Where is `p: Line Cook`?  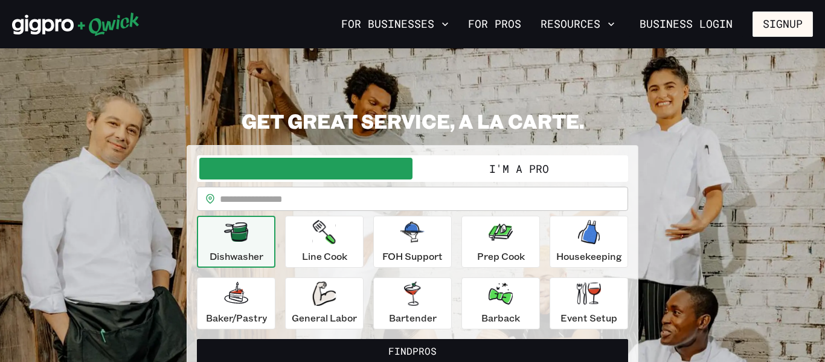 p: Line Cook is located at coordinates (325, 256).